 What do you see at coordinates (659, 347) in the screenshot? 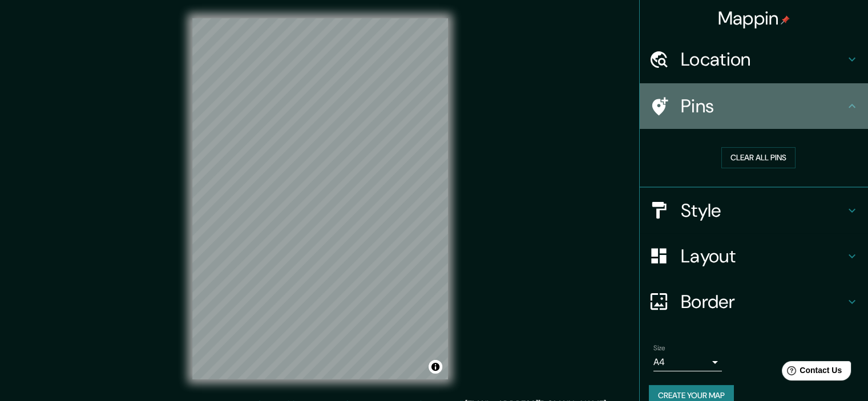
I see `label: Size` at bounding box center [659, 347].